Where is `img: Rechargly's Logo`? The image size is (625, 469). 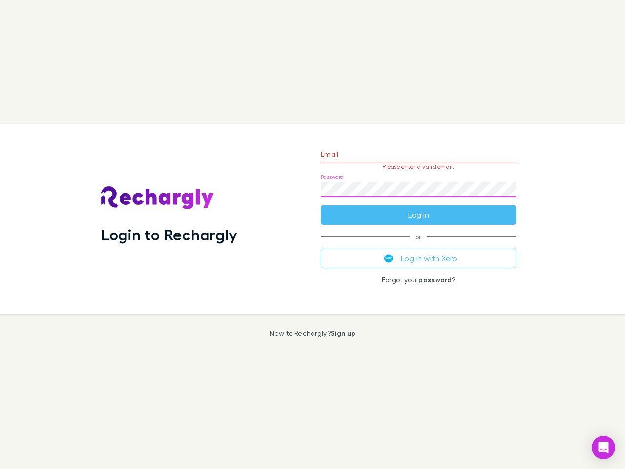 img: Rechargly's Logo is located at coordinates (158, 198).